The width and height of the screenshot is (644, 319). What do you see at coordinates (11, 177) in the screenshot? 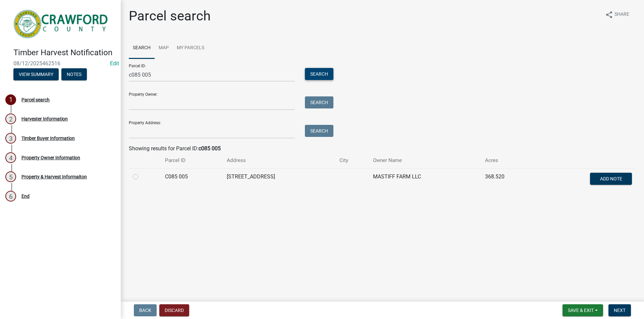
I see `div: 5` at bounding box center [11, 177].